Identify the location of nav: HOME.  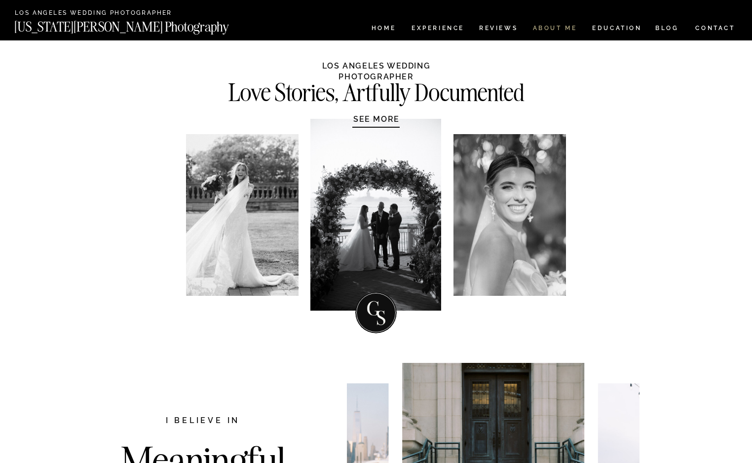
(383, 29).